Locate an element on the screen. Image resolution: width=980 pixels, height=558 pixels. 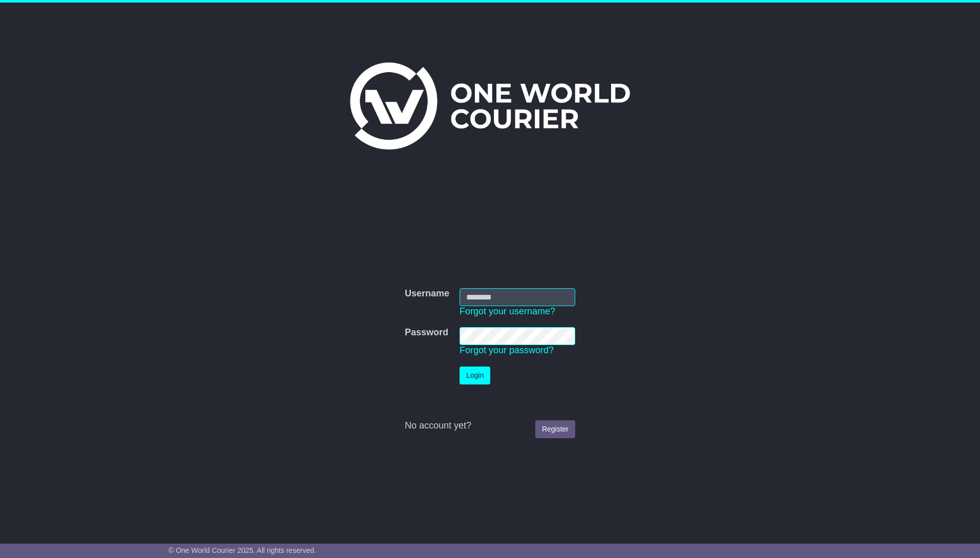
a: Register is located at coordinates (555, 429).